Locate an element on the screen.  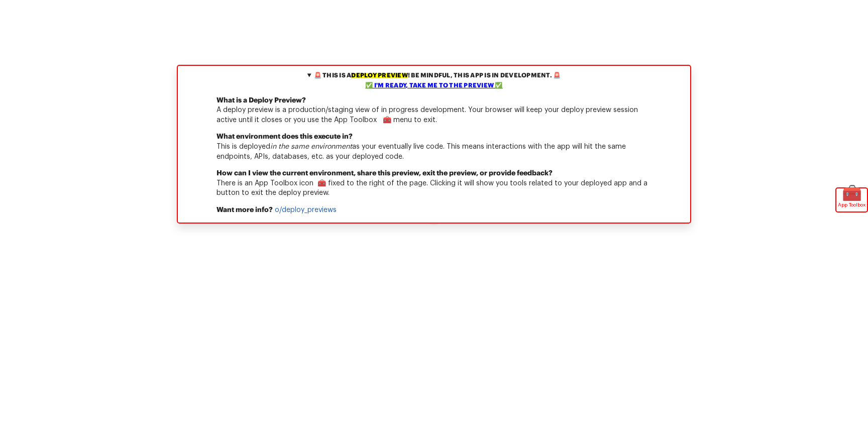
em: in the same environment is located at coordinates (311, 147).